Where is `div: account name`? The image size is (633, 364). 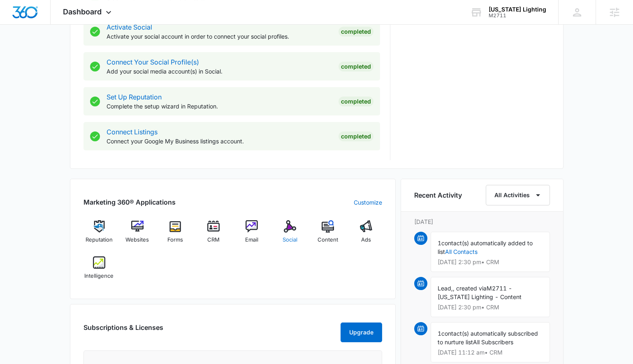 div: account name is located at coordinates (517, 10).